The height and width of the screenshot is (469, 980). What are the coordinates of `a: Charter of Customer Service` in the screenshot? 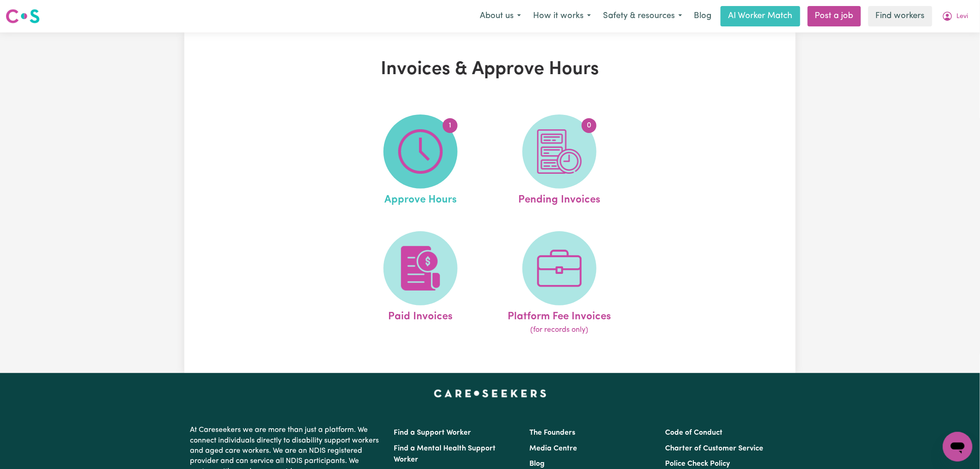 It's located at (715, 449).